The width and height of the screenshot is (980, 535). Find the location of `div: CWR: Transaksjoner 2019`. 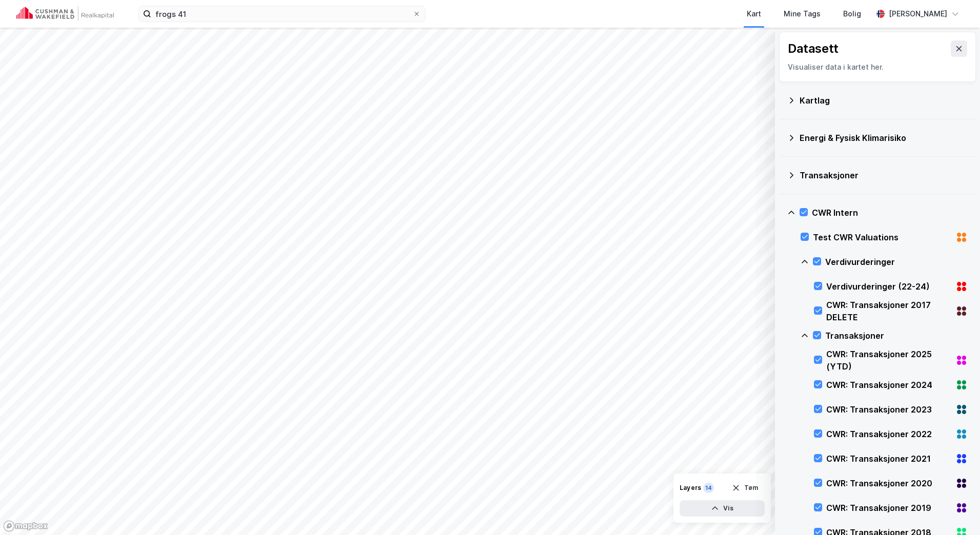

div: CWR: Transaksjoner 2019 is located at coordinates (888, 508).